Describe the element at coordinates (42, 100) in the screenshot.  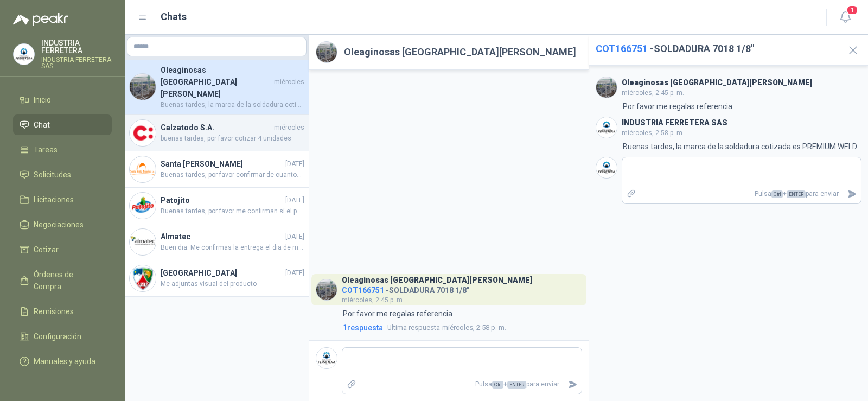
I see `span: Inicio` at that location.